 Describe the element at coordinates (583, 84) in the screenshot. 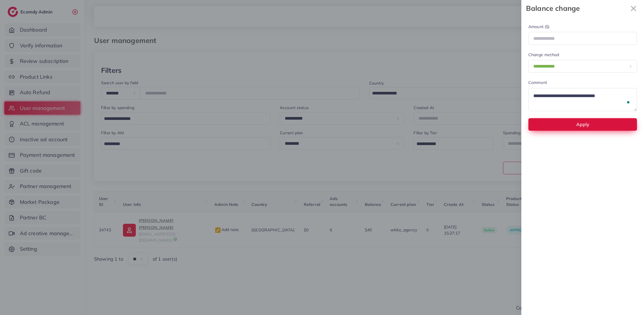

I see `legend: Comment` at that location.